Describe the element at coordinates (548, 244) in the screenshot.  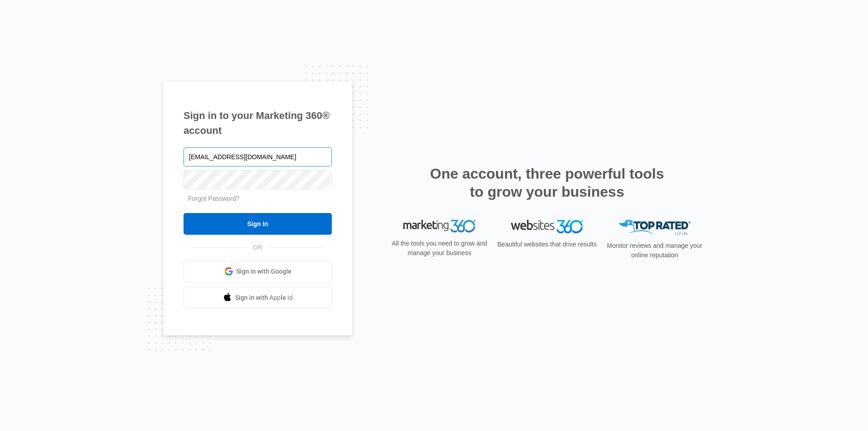
I see `p: Beautiful websites that drive results` at that location.